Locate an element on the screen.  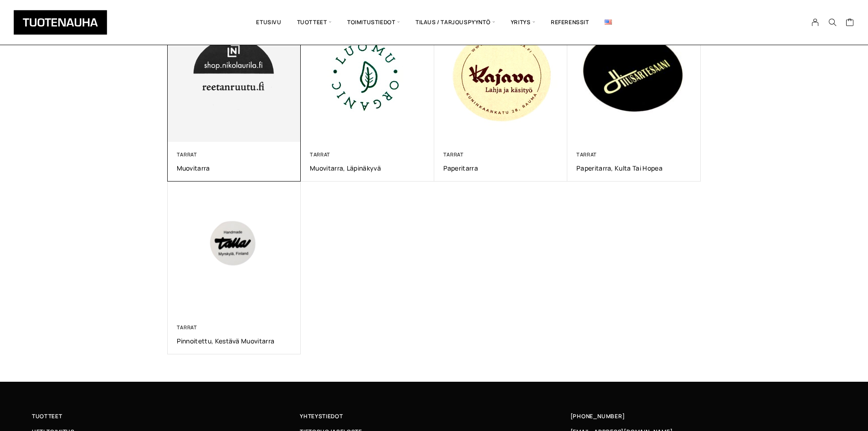
a: Referenssit is located at coordinates (570, 23).